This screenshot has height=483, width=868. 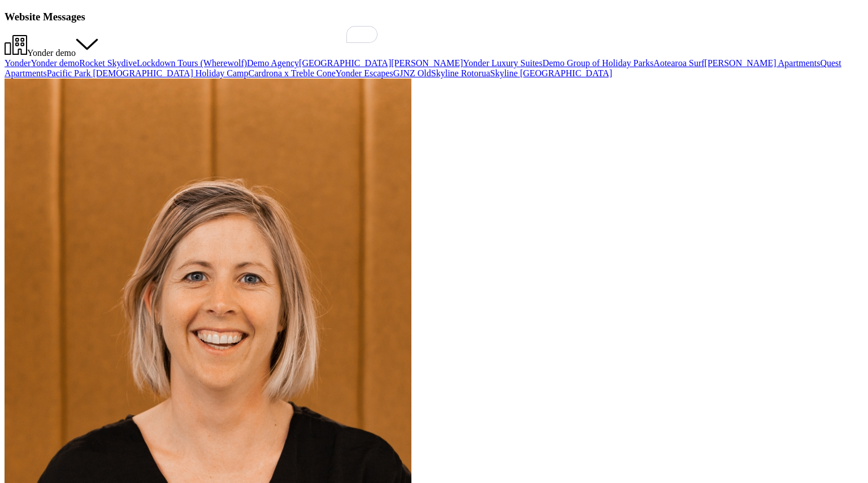 What do you see at coordinates (434, 17) in the screenshot?
I see `h3: Website Messages` at bounding box center [434, 17].